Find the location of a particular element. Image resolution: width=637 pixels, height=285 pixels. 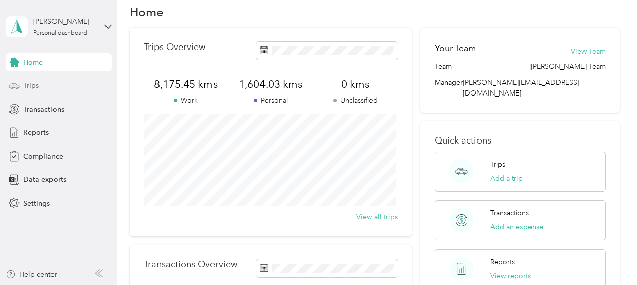

span: 8,175.45 kms is located at coordinates (186, 84).